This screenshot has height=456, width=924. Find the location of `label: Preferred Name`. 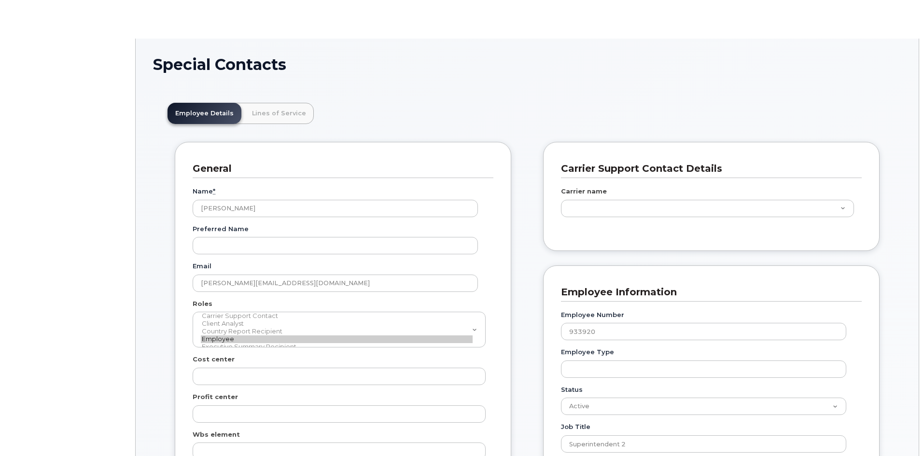

label: Preferred Name is located at coordinates (221, 229).